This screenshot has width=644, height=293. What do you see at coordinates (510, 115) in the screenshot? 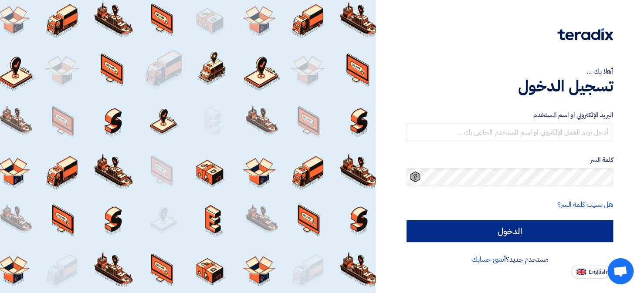
I see `label: البريد الإلكتروني او اسم المستخدم` at bounding box center [510, 115].